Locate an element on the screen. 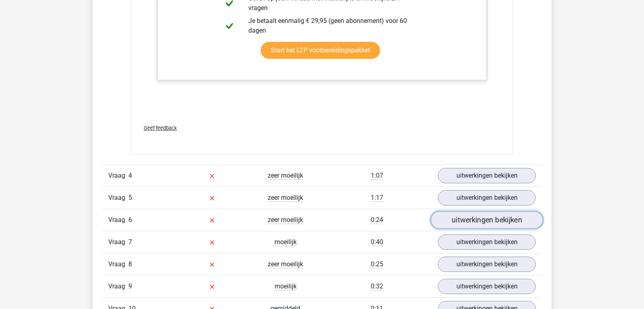 The image size is (644, 309). span: 7 is located at coordinates (130, 242).